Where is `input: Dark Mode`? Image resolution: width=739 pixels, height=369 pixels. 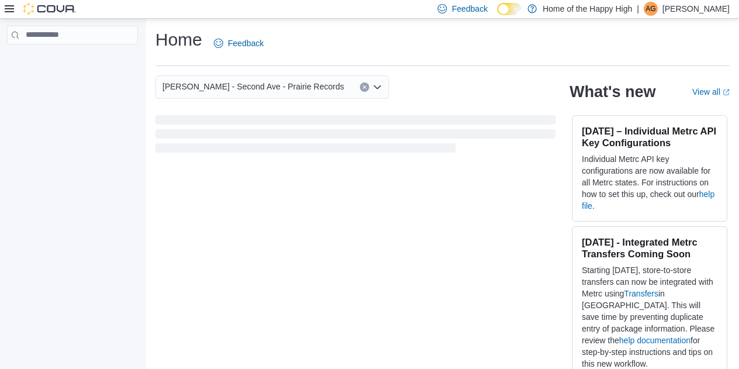 input: Dark Mode is located at coordinates (509, 9).